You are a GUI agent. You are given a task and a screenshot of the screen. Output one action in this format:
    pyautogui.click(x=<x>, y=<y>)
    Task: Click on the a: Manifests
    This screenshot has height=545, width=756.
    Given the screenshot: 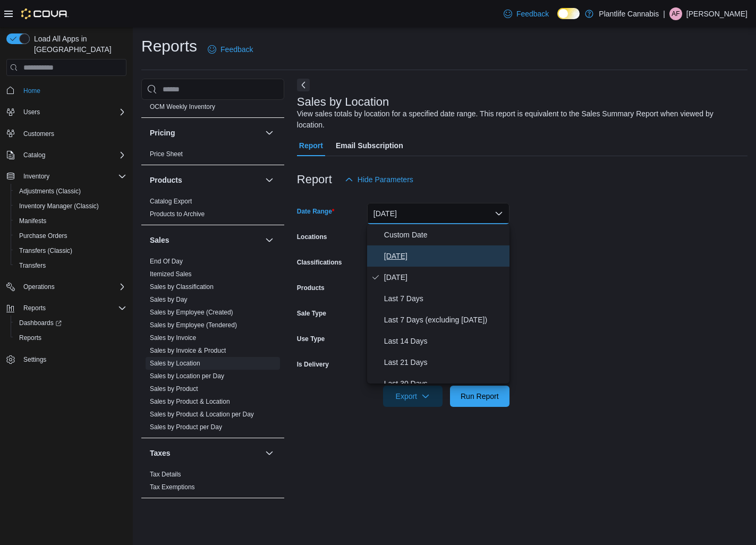 What is the action you would take?
    pyautogui.click(x=32, y=221)
    